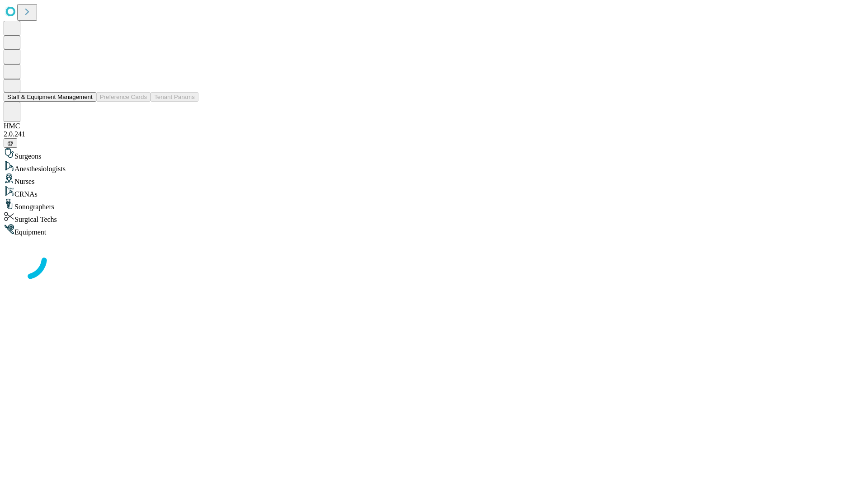 This screenshot has width=868, height=488. I want to click on div: 2.0.241, so click(434, 134).